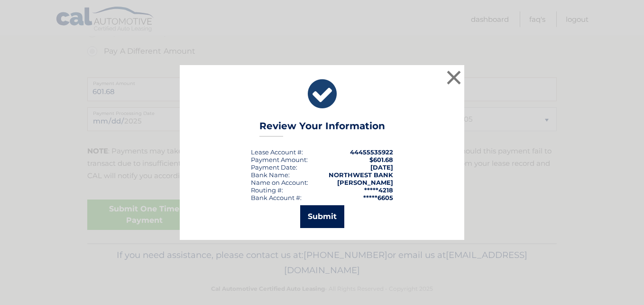  I want to click on div: Bank Account #:, so click(276, 198).